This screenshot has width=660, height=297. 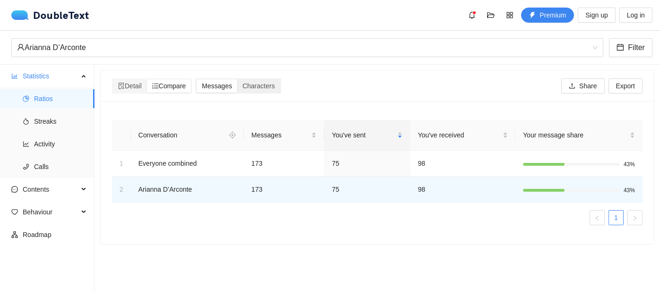 I want to click on button: left, so click(x=597, y=218).